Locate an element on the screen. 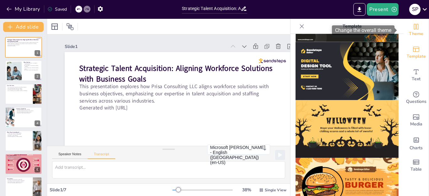 Image resolution: width=429 pixels, height=196 pixels. p: Strong focus on client relationships. is located at coordinates (19, 135).